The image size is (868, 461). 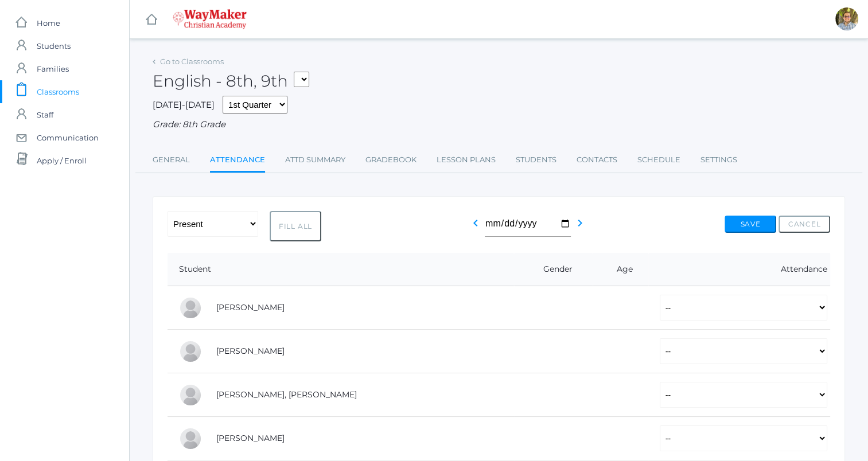 I want to click on img: waymaker-logo-stack-white-1602f2b1af18da31a5905e9982d058868370996dac5278e84edea6dabf9a3315.png, so click(x=209, y=19).